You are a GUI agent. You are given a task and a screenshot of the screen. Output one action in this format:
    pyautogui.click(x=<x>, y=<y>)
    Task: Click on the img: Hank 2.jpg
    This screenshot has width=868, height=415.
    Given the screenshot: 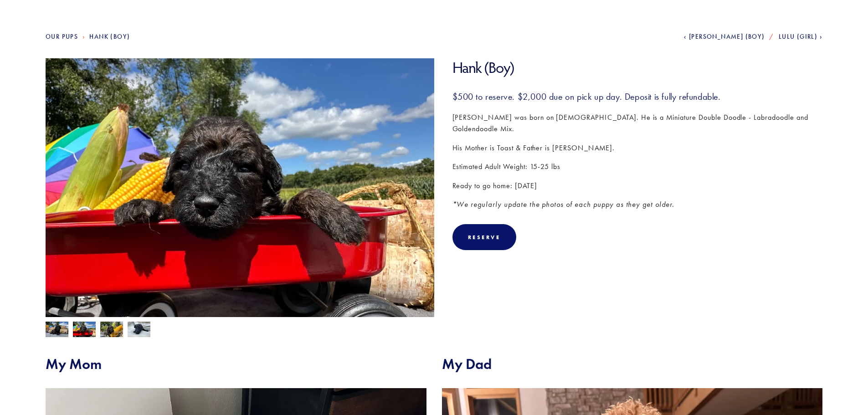 What is the action you would take?
    pyautogui.click(x=57, y=330)
    